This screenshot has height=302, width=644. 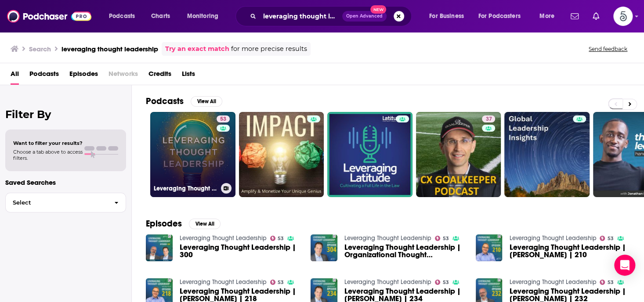 I want to click on span: For Business, so click(x=446, y=17).